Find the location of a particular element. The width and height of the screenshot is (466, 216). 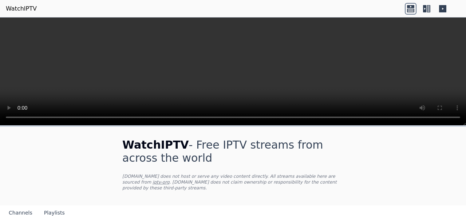

a: WatchIPTV is located at coordinates (21, 9).